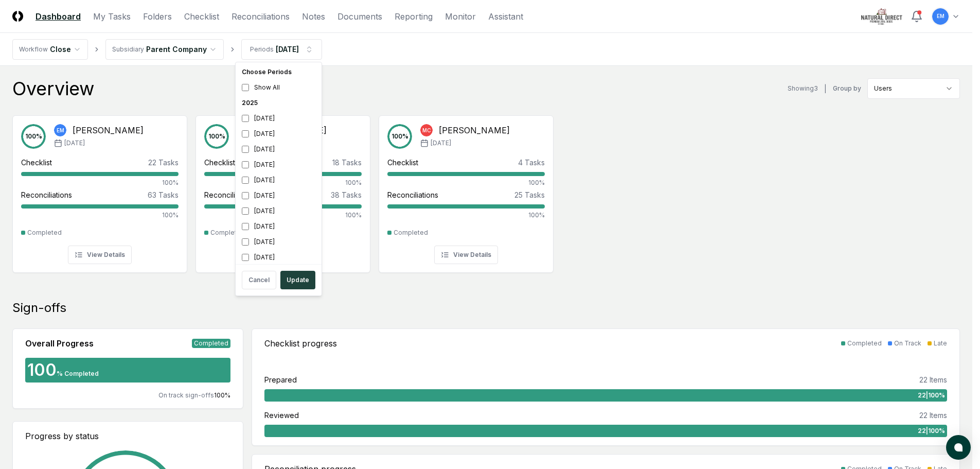  Describe the element at coordinates (259, 280) in the screenshot. I see `button: Cancel` at that location.